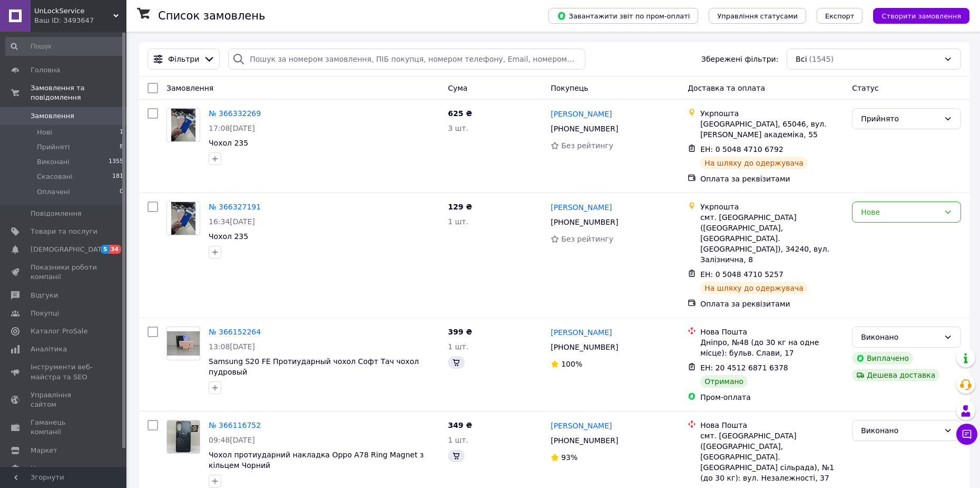  I want to click on span: Показники роботи компанії, so click(64, 272).